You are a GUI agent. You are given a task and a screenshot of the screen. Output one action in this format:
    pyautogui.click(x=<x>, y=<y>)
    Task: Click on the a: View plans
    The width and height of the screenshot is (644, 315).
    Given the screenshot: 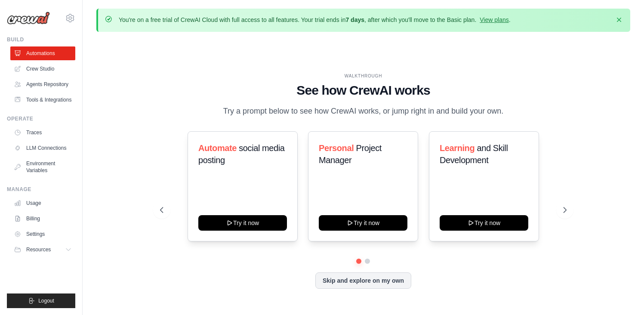 What is the action you would take?
    pyautogui.click(x=494, y=20)
    